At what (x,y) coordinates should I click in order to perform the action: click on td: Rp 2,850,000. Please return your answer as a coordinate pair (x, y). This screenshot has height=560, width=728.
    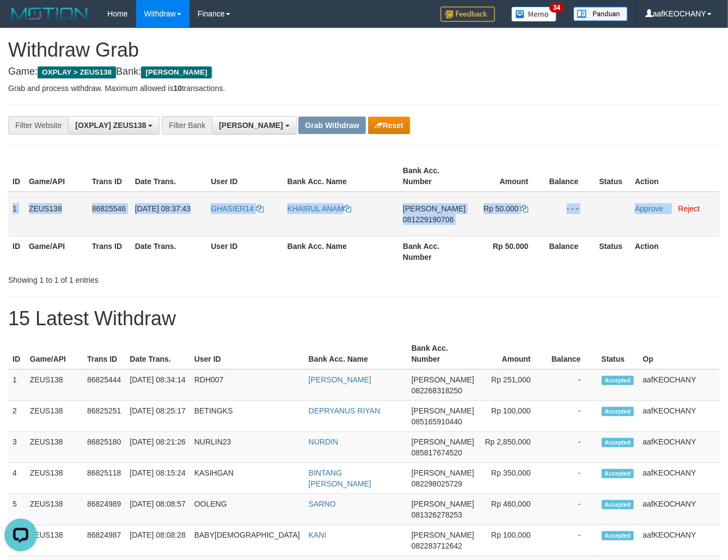
    Looking at the image, I should click on (513, 447).